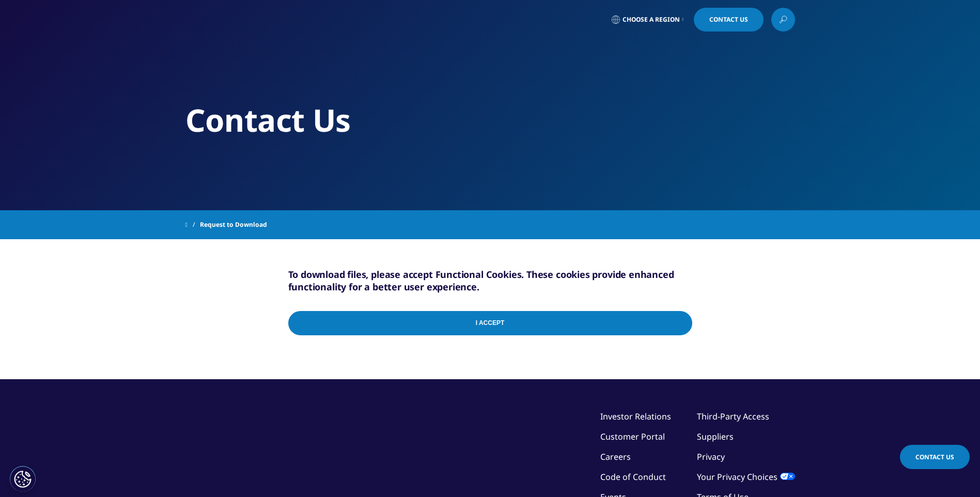 Image resolution: width=980 pixels, height=497 pixels. I want to click on a: Code of Conduct, so click(633, 477).